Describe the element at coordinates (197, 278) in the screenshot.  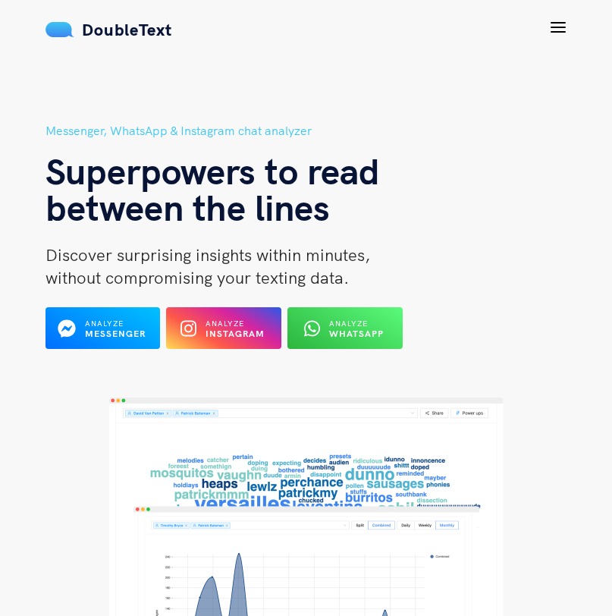
I see `span: without compromising your texting data.` at that location.